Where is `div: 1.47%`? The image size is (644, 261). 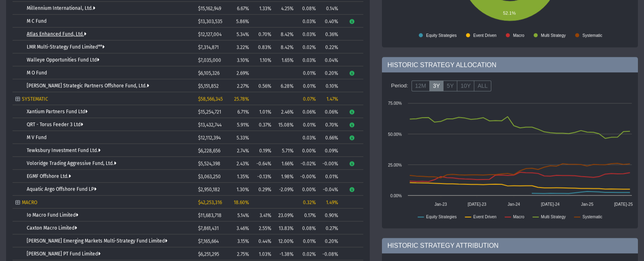
div: 1.47% is located at coordinates (330, 100).